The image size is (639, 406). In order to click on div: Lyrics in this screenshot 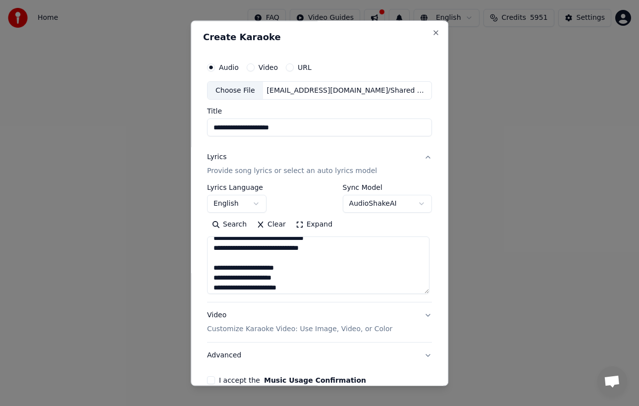, I will do `click(216, 158)`.